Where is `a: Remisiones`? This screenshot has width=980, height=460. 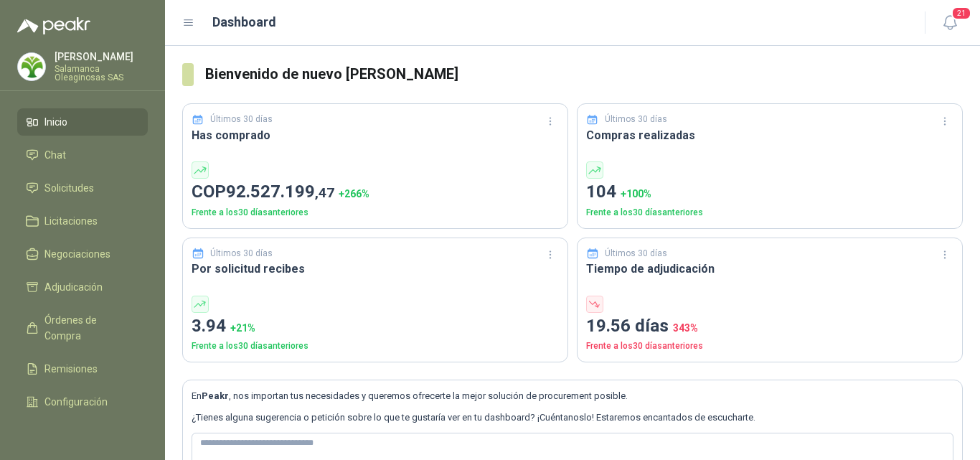 a: Remisiones is located at coordinates (82, 369).